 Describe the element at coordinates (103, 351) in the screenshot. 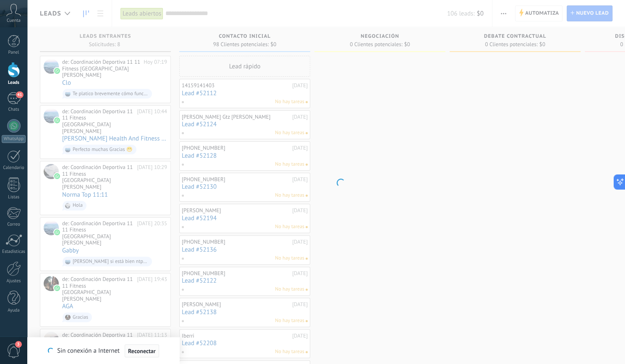

I see `div: Sin conexión a Internet` at that location.